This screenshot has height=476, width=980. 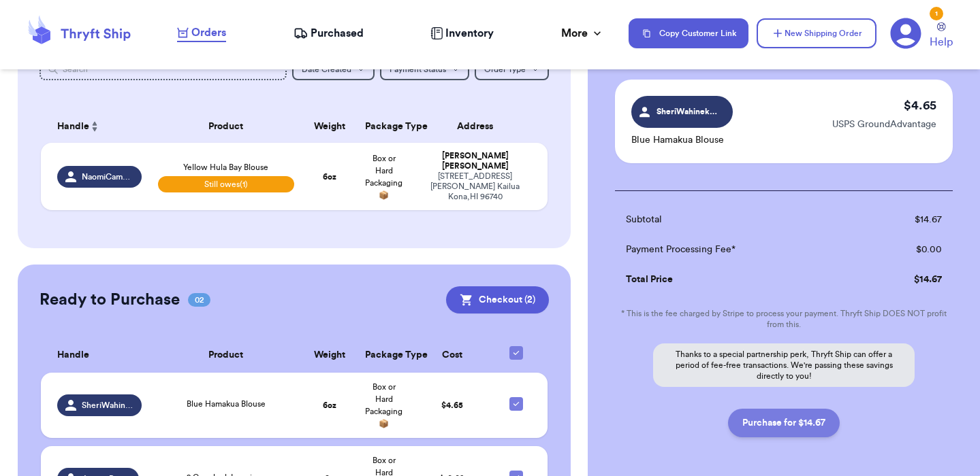 What do you see at coordinates (784, 320) in the screenshot?
I see `p: * This is the fee charged by Stripe to process your payment. Thryft Ship DOES NOT profit from this.` at bounding box center [784, 320].